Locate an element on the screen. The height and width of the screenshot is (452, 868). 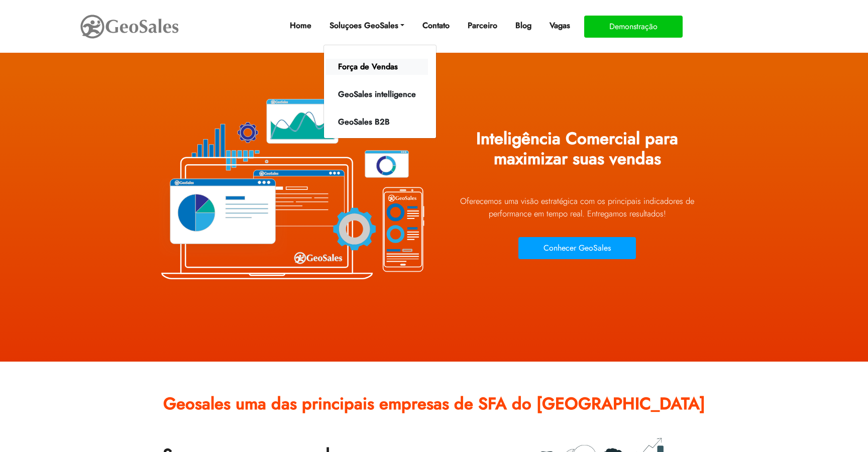
a: GeoSales intelligence is located at coordinates (377, 94).